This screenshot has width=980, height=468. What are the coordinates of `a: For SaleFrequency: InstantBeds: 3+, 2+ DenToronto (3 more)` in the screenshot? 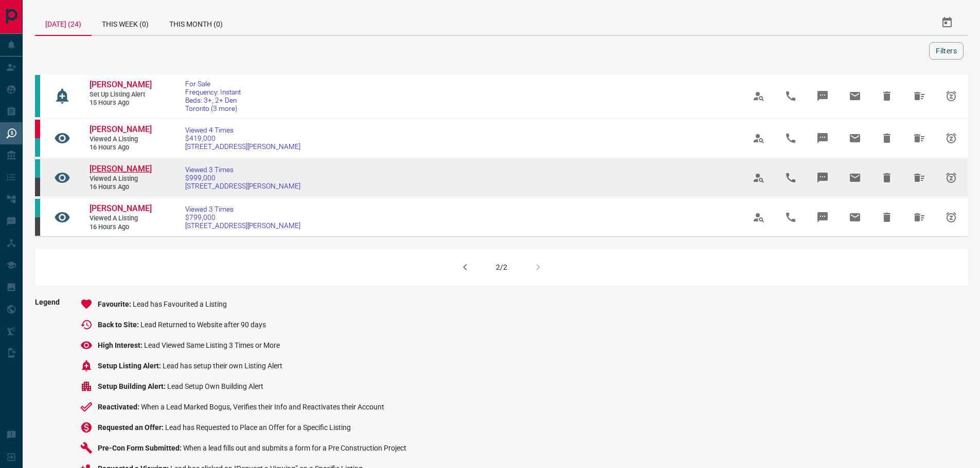 It's located at (213, 96).